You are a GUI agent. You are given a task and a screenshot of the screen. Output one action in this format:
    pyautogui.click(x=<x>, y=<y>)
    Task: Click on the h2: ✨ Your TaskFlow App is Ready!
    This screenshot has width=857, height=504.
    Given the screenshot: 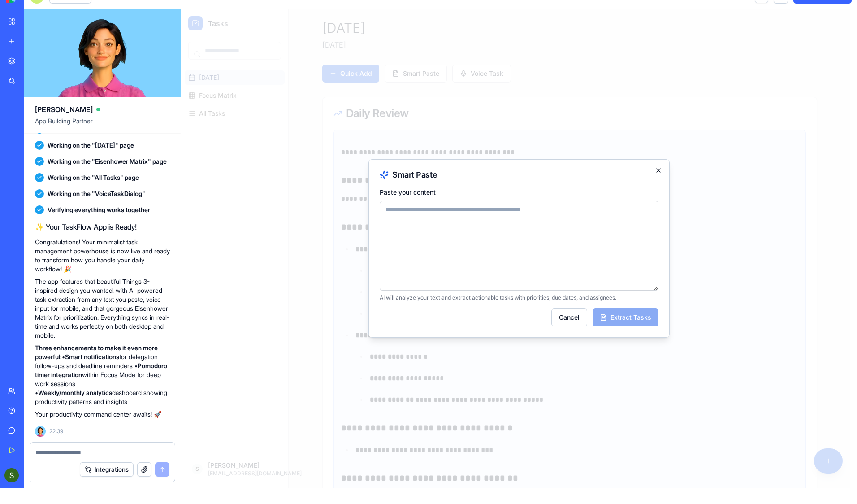 What is the action you would take?
    pyautogui.click(x=102, y=227)
    